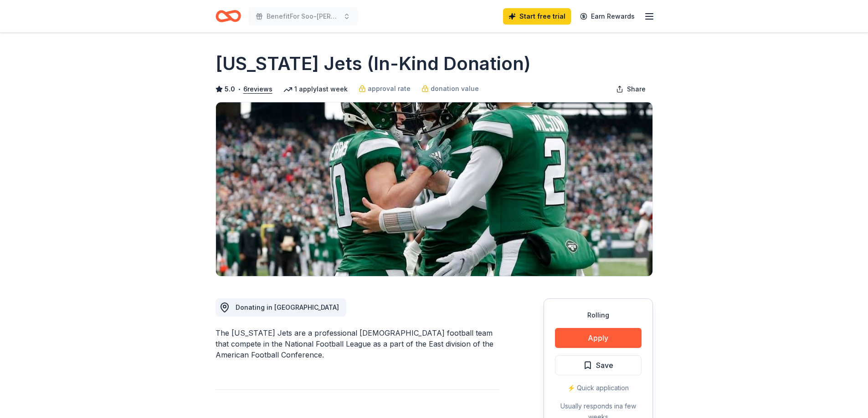 The width and height of the screenshot is (868, 418). What do you see at coordinates (598, 365) in the screenshot?
I see `button: Save` at bounding box center [598, 365].